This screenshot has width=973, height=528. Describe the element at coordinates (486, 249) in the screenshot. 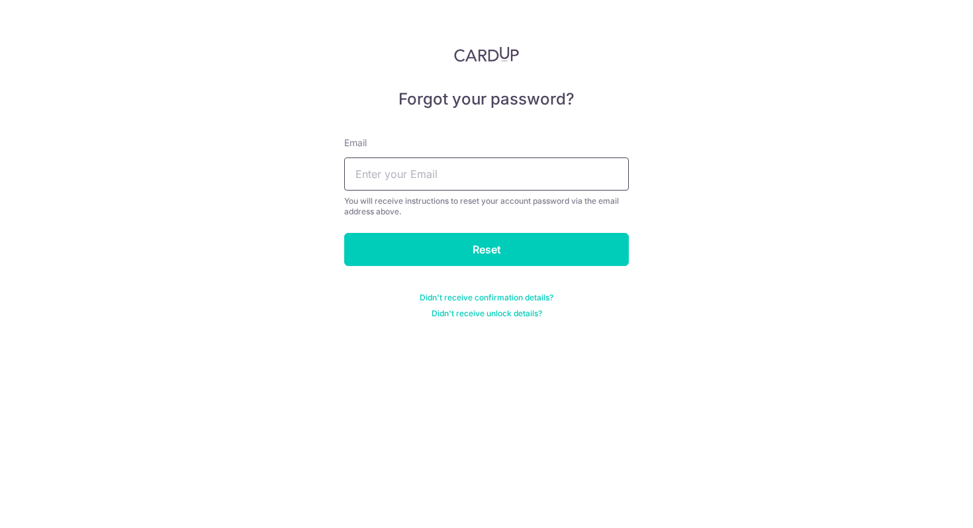

I see `input: Reset` at that location.